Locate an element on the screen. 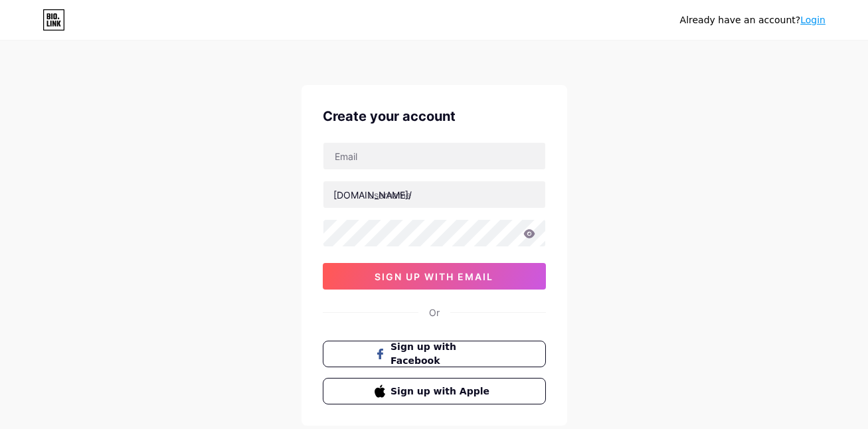 This screenshot has height=429, width=868. a: Sign up with Facebook is located at coordinates (434, 354).